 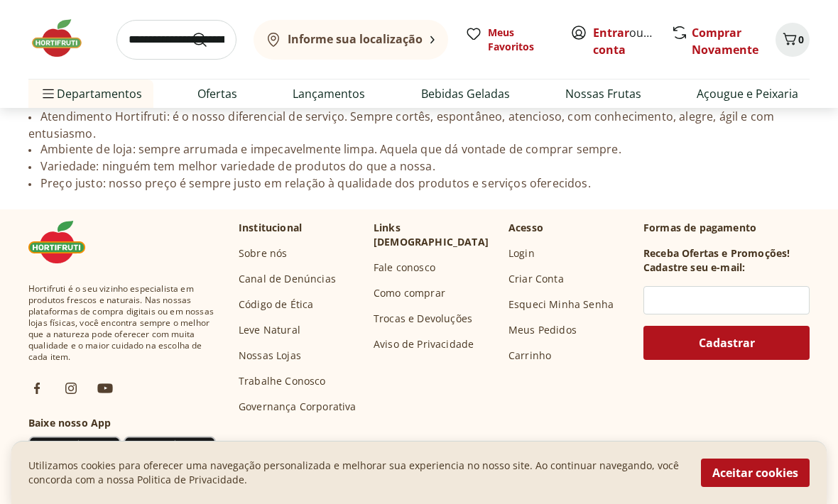 I want to click on li: Variedade: ninguém tem melhor variedade de produtos do que a nossa., so click(x=419, y=167).